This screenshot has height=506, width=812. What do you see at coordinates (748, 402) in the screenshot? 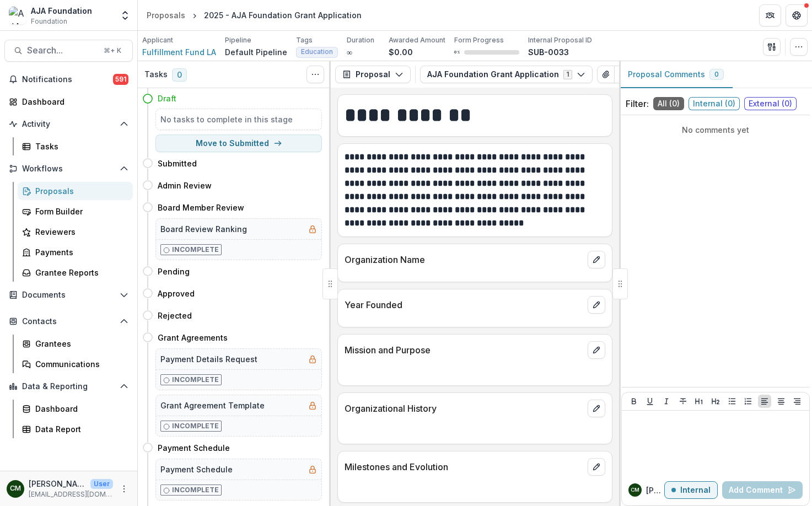
I see `button: Ordered List` at bounding box center [748, 402].